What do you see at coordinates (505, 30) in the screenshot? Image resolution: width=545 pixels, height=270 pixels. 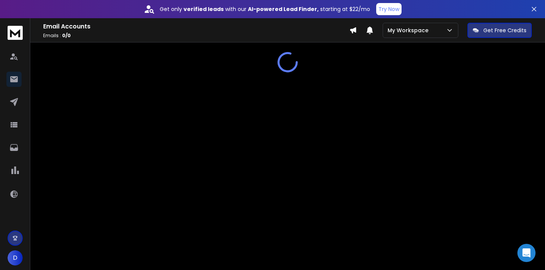 I see `p: Get Free Credits` at bounding box center [505, 30].